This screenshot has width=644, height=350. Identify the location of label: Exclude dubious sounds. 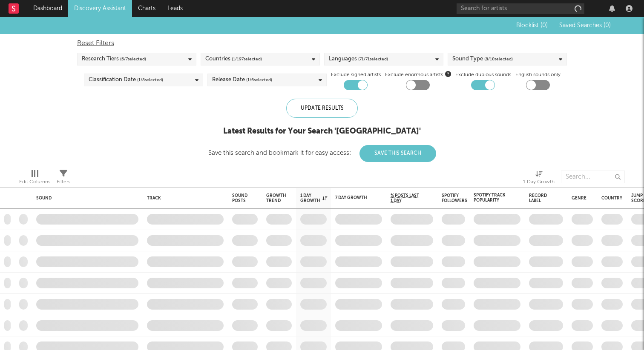
(483, 75).